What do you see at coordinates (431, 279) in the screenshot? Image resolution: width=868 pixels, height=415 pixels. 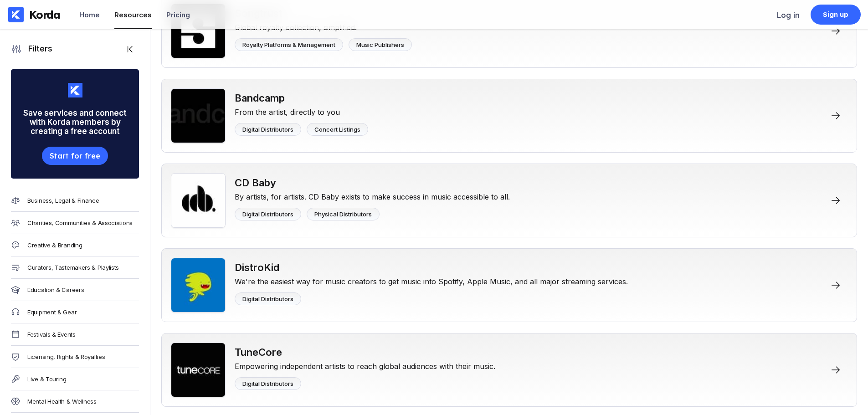 I see `div: We're the easiest way for music creators to get music into Spotify, Apple Music, and all major st...` at bounding box center [431, 279].